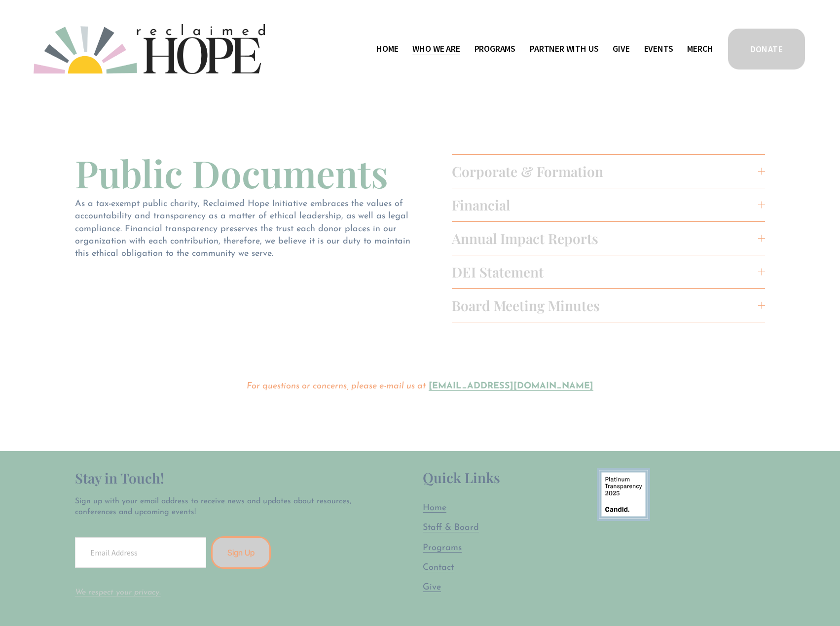  Describe the element at coordinates (609, 305) in the screenshot. I see `button: Board Meeting Minutes` at that location.